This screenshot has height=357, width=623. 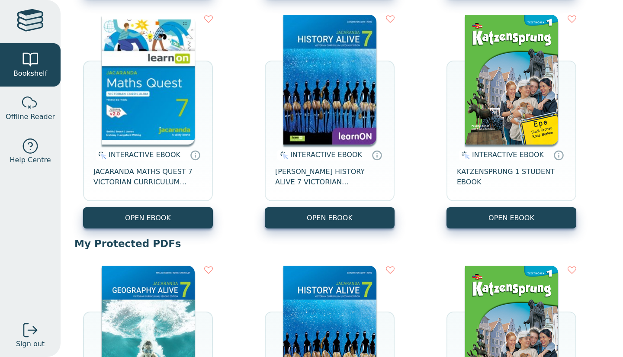 What do you see at coordinates (342, 244) in the screenshot?
I see `p: My Protected PDFs` at bounding box center [342, 244].